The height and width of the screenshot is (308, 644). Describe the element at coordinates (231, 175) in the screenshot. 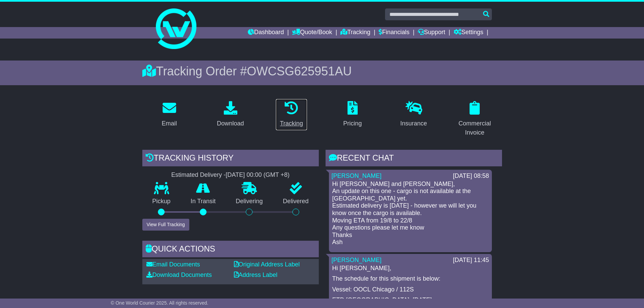

I see `div: Estimated Delivery -` at that location.